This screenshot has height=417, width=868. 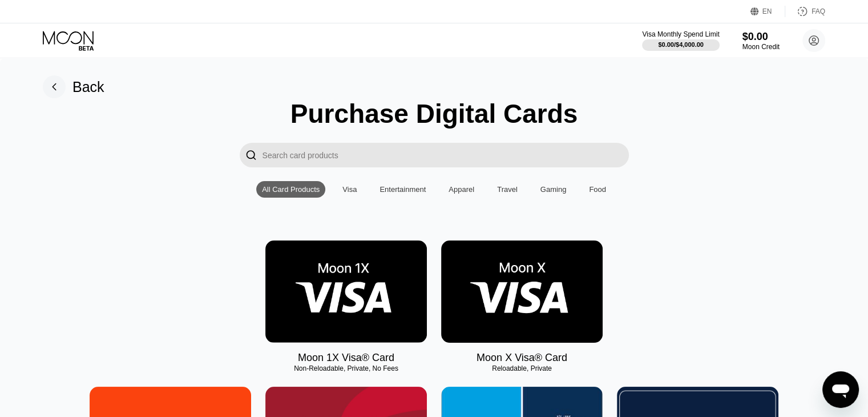 What do you see at coordinates (521, 358) in the screenshot?
I see `div: Moon X Visa® Card` at bounding box center [521, 358].